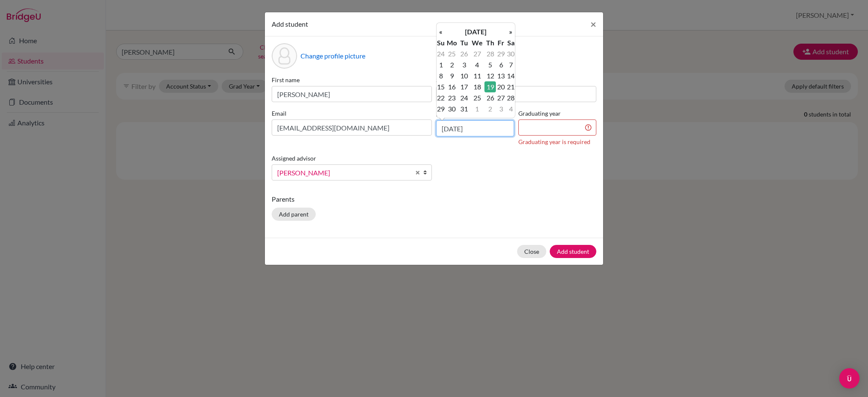 The image size is (868, 397). I want to click on div: Graduating year is required, so click(557, 141).